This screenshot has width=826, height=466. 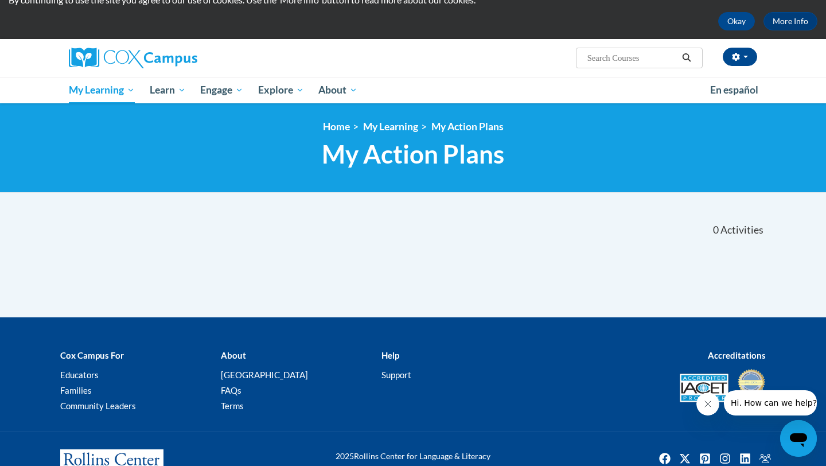 What do you see at coordinates (339, 90) in the screenshot?
I see `a: About` at bounding box center [339, 90].